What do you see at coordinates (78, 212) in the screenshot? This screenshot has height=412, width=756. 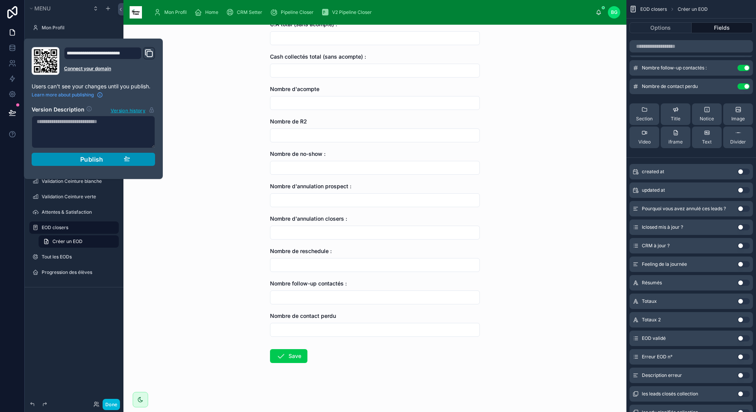 I see `a: Attentes & Satisfaction` at bounding box center [78, 212].